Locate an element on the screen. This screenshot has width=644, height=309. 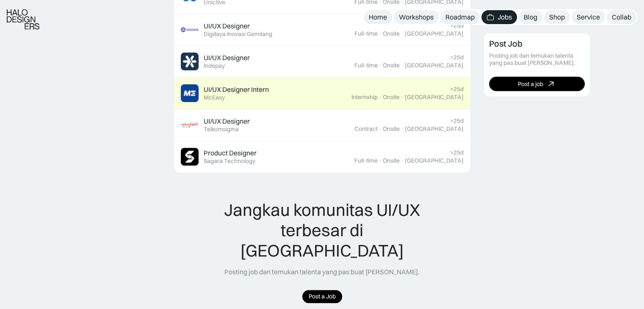
a: Roadmap is located at coordinates (460, 17).